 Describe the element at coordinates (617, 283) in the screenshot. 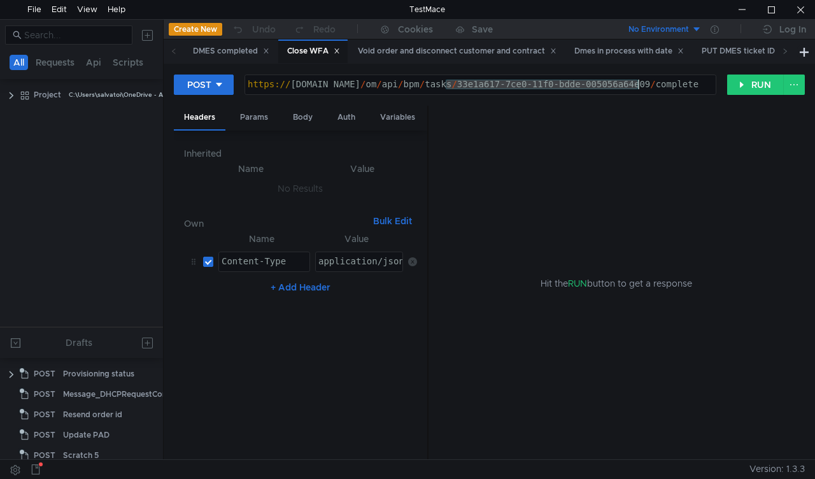

I see `span: Hit the button to get a response` at that location.